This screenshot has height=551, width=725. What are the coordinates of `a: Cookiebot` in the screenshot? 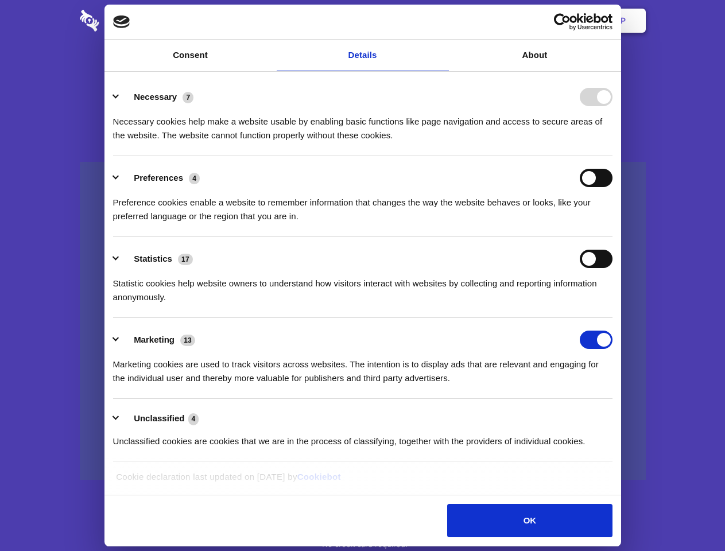 It's located at (319, 476).